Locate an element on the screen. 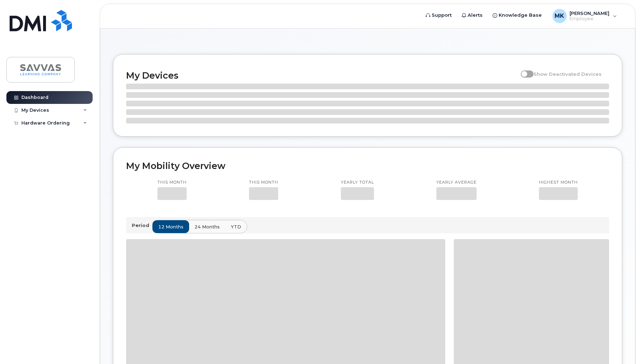 Image resolution: width=639 pixels, height=364 pixels. h2: My Mobility Overview is located at coordinates (367, 166).